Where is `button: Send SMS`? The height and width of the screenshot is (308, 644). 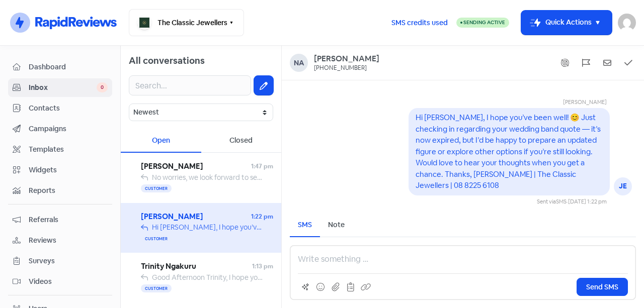 button: Send SMS is located at coordinates (602, 287).